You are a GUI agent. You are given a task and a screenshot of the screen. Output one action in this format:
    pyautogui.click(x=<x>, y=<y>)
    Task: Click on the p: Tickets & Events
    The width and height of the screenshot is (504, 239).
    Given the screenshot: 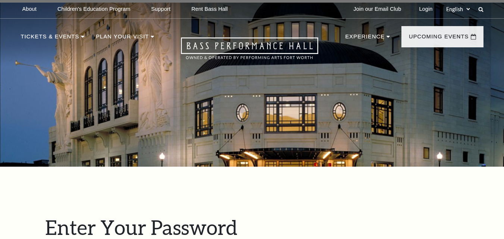 What is the action you would take?
    pyautogui.click(x=50, y=39)
    